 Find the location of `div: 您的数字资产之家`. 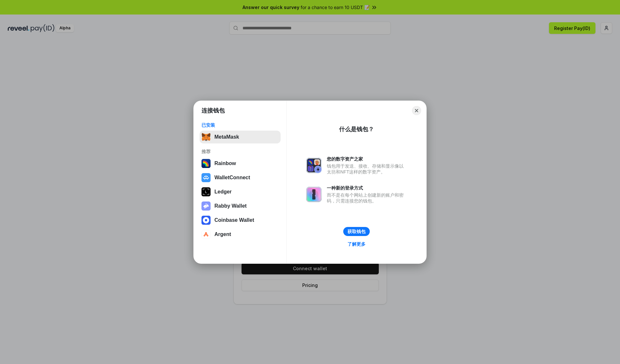

div: 您的数字资产之家 is located at coordinates (367, 159).